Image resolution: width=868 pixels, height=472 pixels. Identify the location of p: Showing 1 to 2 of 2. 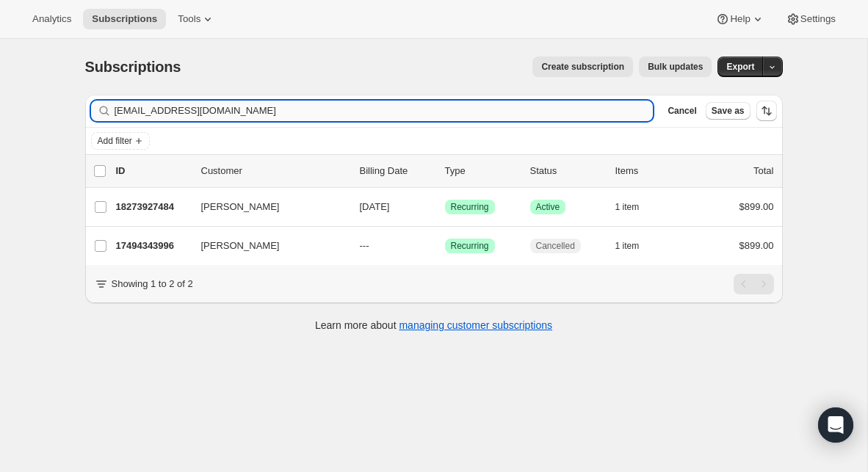
(152, 284).